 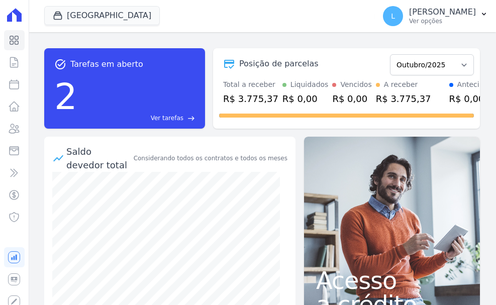 What do you see at coordinates (401, 84) in the screenshot?
I see `div: A receber` at bounding box center [401, 84].